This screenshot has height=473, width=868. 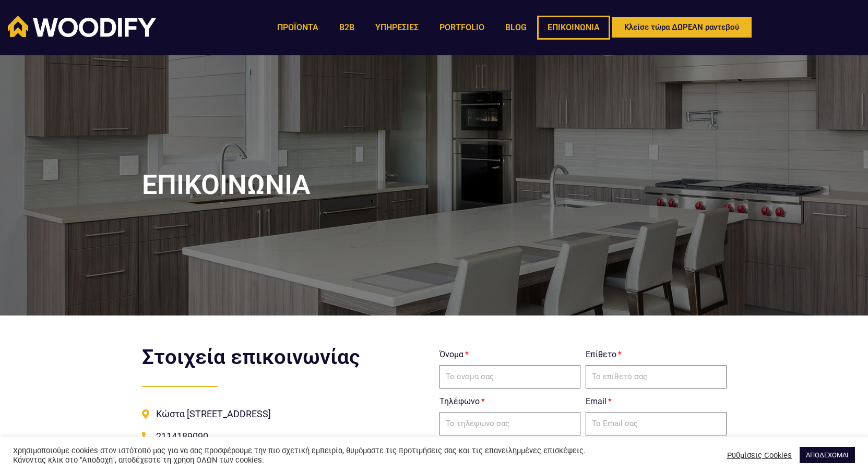 What do you see at coordinates (347, 28) in the screenshot?
I see `a: B2B` at bounding box center [347, 28].